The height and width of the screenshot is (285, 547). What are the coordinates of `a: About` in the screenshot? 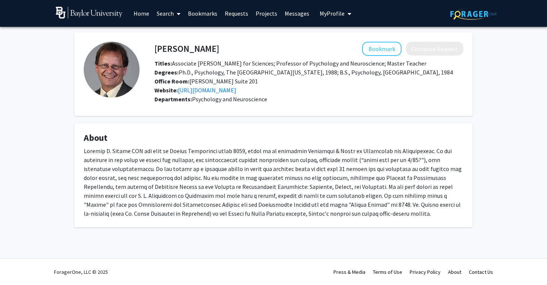 It's located at (455, 272).